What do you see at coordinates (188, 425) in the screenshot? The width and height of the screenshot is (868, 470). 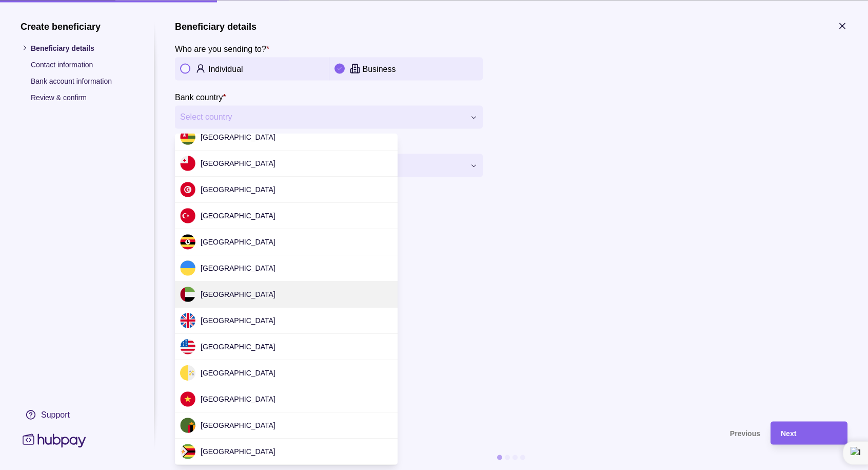 I see `img: zm` at bounding box center [188, 425].